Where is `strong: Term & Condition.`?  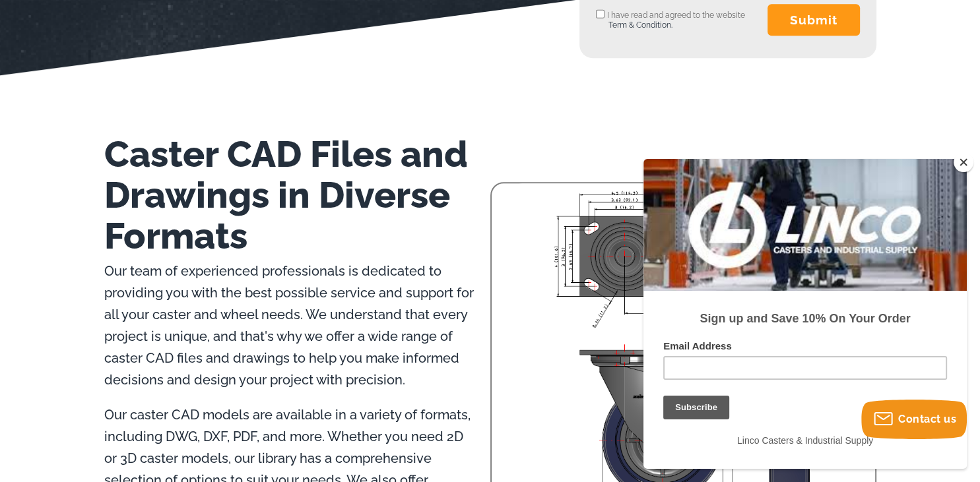 strong: Term & Condition. is located at coordinates (640, 25).